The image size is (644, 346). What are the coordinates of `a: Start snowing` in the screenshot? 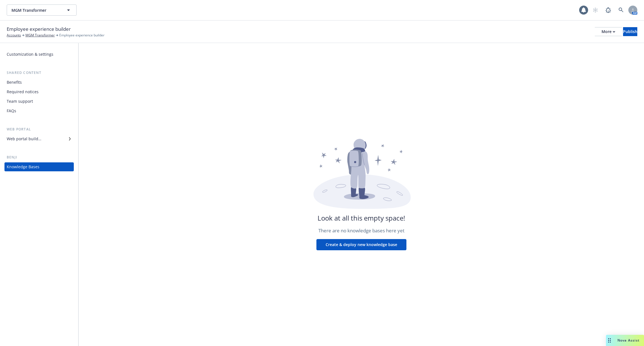 It's located at (596, 10).